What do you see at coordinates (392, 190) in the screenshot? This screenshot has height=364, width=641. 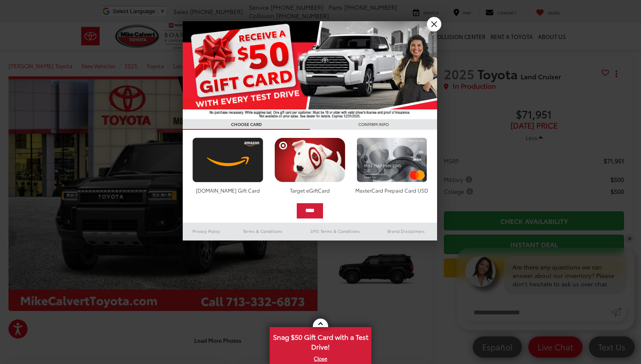 I see `div: MasterCard Prepaid Card USD` at bounding box center [392, 190].